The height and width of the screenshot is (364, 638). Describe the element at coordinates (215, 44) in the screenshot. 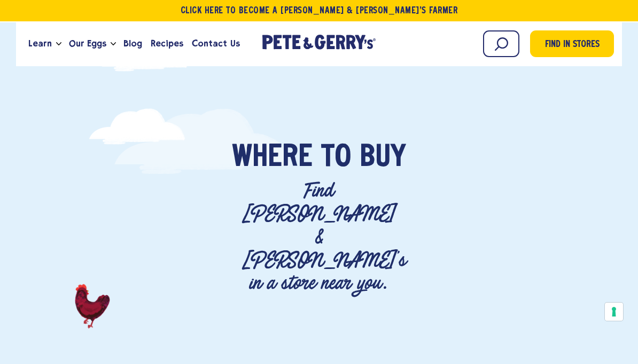

I see `a: Contact Us` at that location.